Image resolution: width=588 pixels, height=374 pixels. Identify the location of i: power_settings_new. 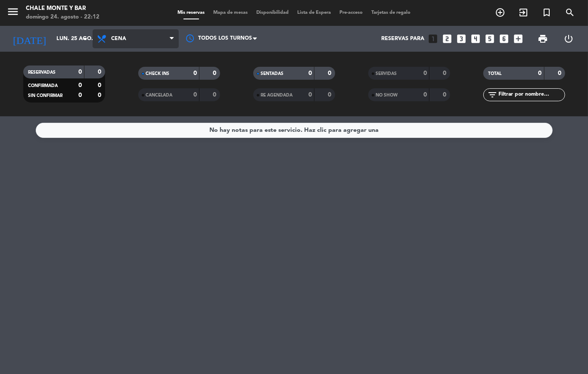
(568, 39).